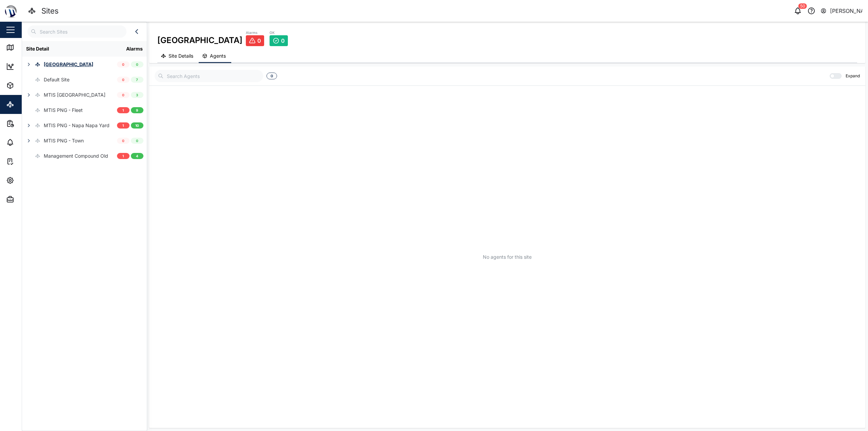 This screenshot has height=431, width=868. Describe the element at coordinates (29, 181) in the screenshot. I see `div: Settings` at that location.